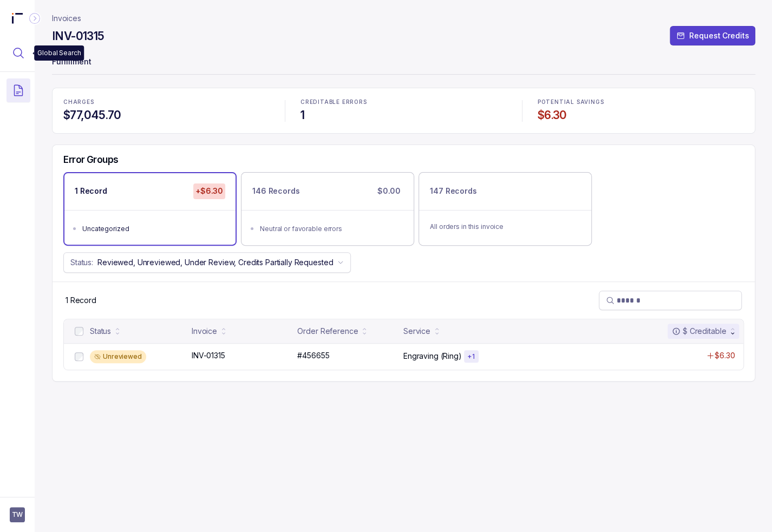 This screenshot has height=532, width=772. I want to click on p: CHARGES, so click(166, 103).